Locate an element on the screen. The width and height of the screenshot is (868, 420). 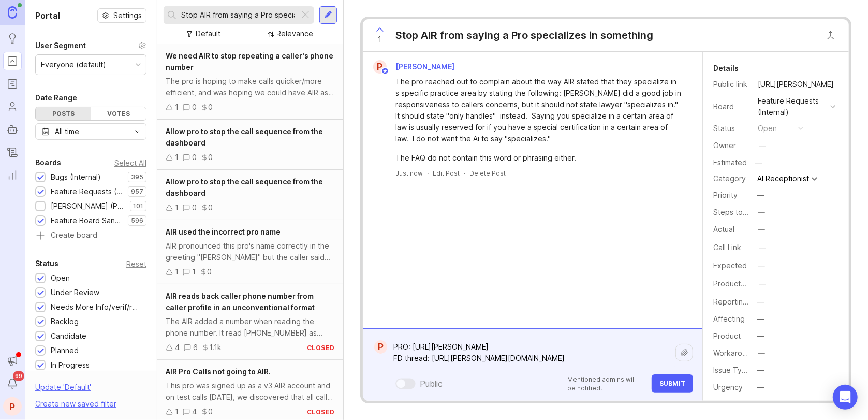
label: Urgency is located at coordinates (728, 387).